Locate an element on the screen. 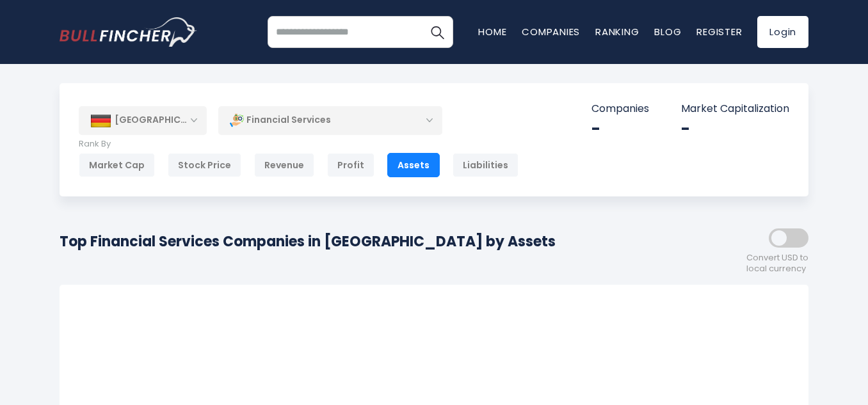 Image resolution: width=868 pixels, height=405 pixels. div: Assets is located at coordinates (413, 165).